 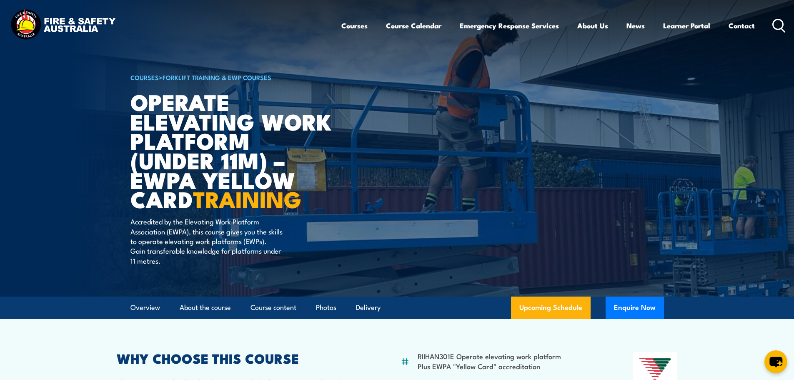 What do you see at coordinates (234, 150) in the screenshot?
I see `h1: Operate Elevating Work Platform (under 11m) – EWPA Yellow Card` at bounding box center [234, 150].